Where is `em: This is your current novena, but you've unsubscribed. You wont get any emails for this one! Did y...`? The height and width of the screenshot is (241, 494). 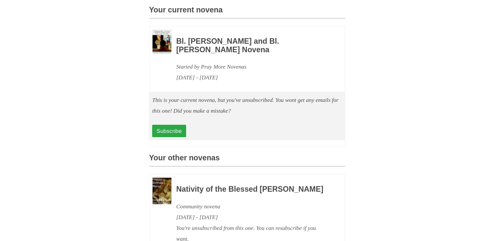
em: This is your current novena, but you've unsubscribed. You wont get any emails for this one! Did y... is located at coordinates (245, 105).